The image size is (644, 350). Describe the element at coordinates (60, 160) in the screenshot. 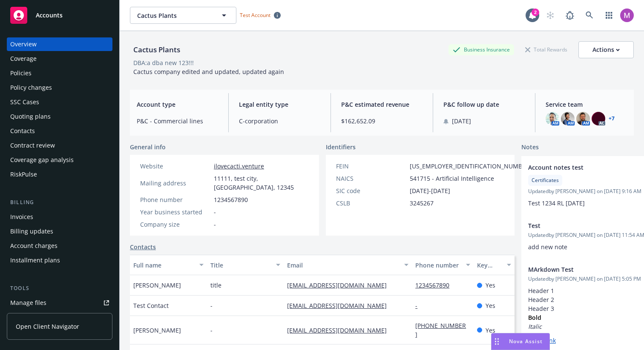

I see `a: Coverage gap analysis` at that location.